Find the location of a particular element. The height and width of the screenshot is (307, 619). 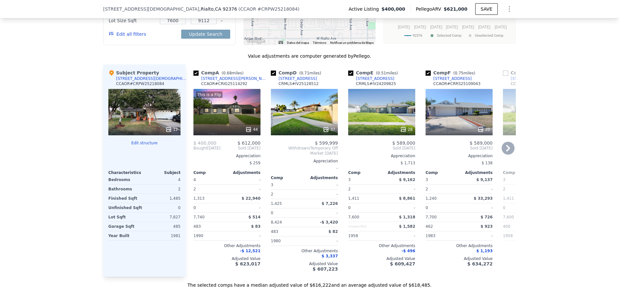

span: 1,313 is located at coordinates (199, 199).